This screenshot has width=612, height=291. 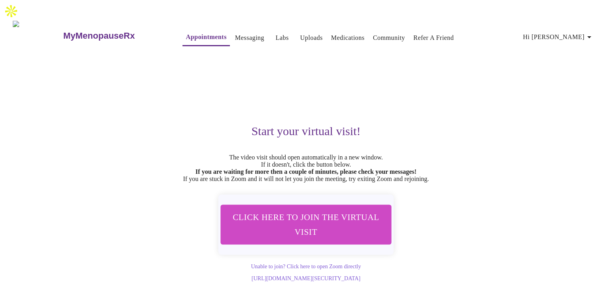 I want to click on img: MyMenopauseRx Logo, so click(x=37, y=35).